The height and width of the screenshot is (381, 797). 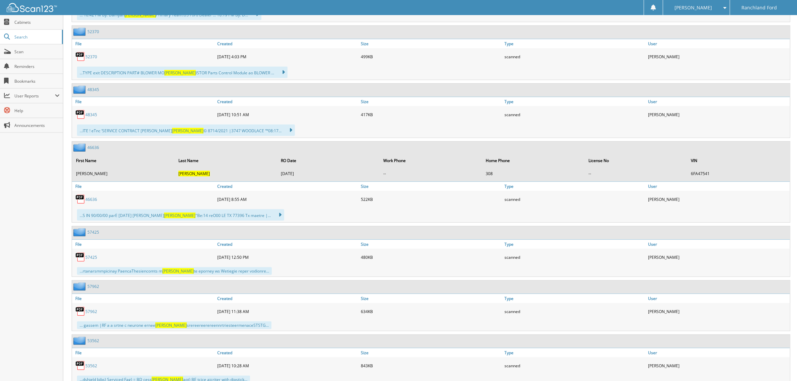 I want to click on td: 6FA47541, so click(x=738, y=173).